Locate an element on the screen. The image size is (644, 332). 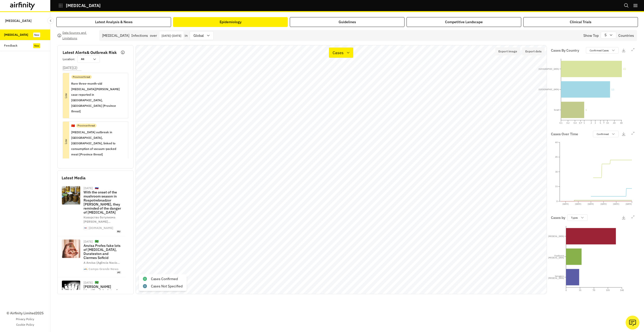
p: Infections is located at coordinates (140, 35).